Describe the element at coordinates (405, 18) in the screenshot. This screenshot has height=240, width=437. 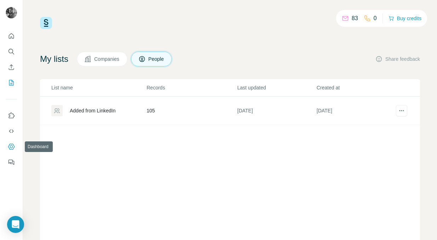
I see `button: Buy credits` at that location.